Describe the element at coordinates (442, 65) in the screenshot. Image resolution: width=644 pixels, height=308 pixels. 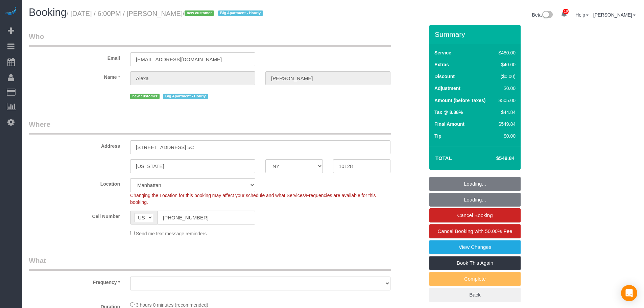
I see `label: Extras` at that location.